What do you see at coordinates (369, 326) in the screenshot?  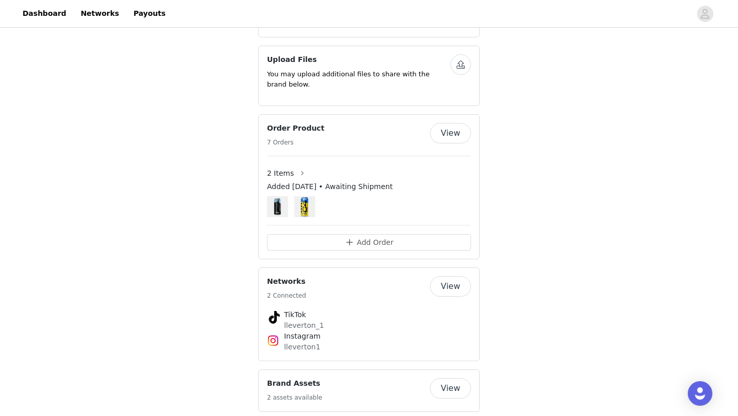 I see `p: lleverton_1` at bounding box center [369, 326].